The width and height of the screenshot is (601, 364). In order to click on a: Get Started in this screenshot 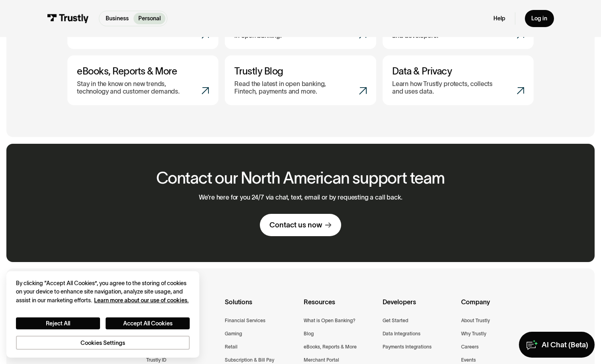, I will do `click(395, 321)`.